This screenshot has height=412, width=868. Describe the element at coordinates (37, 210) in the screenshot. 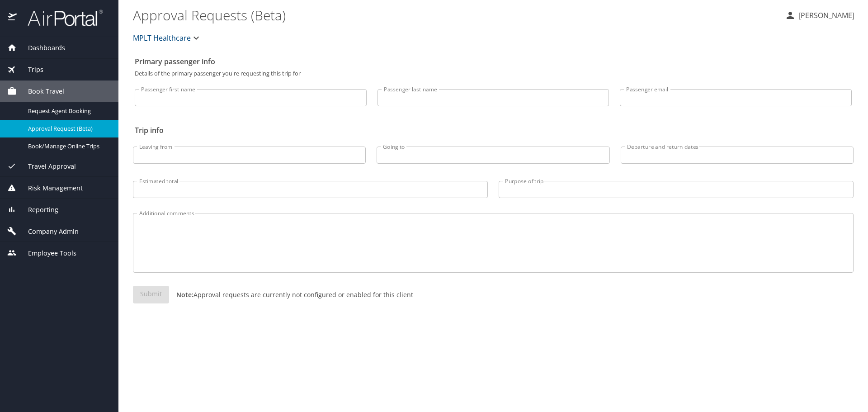

I see `span: Reporting` at that location.